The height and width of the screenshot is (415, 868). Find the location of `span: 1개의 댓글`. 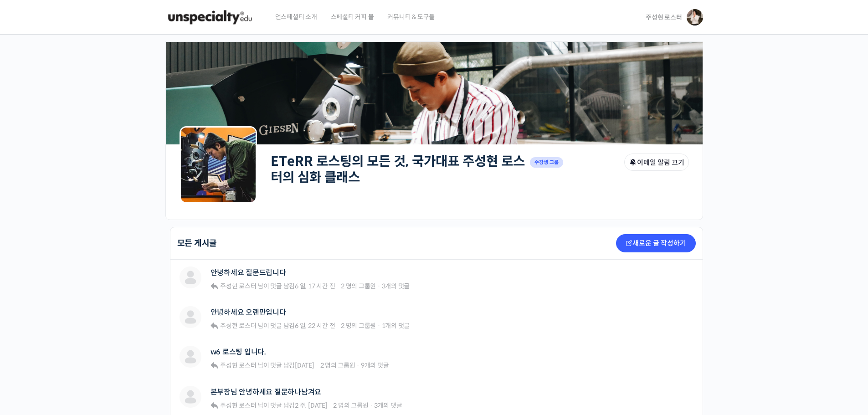

span: 1개의 댓글 is located at coordinates (396, 326).